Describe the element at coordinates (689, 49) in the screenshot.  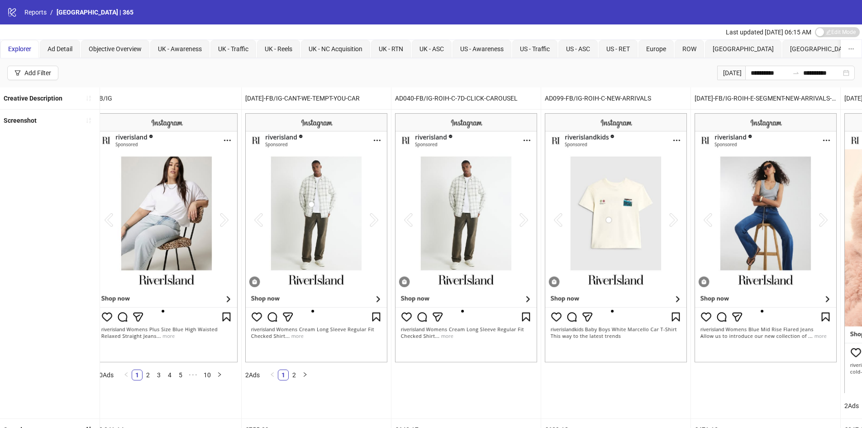
I see `span: ROW` at that location.